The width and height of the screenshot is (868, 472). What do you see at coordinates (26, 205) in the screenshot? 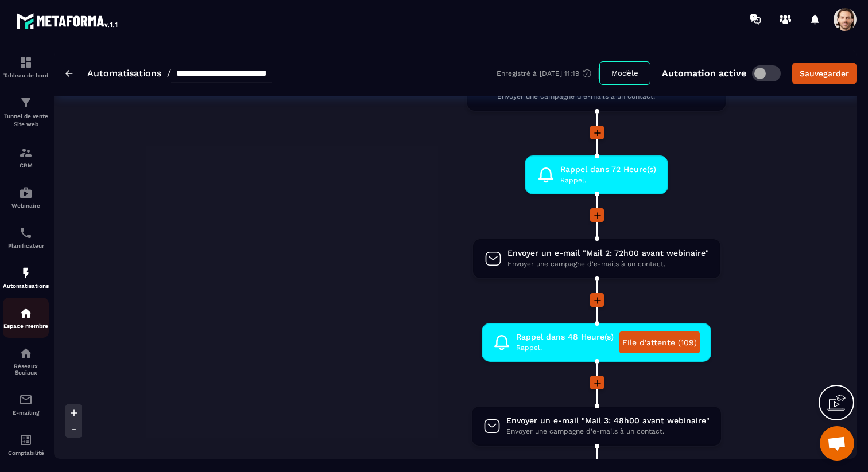
I see `p: Webinaire` at bounding box center [26, 205].